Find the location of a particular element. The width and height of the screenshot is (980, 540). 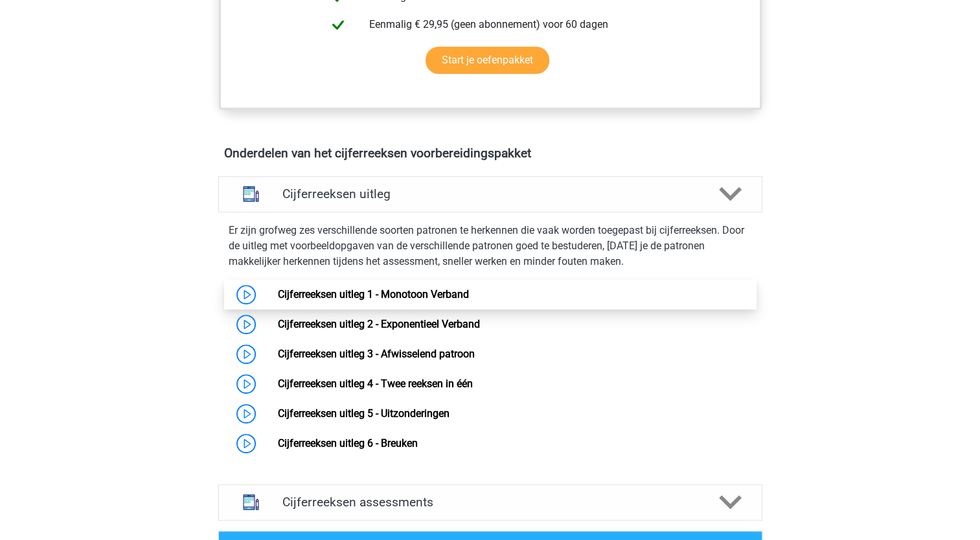

h4: Onderdelen van het cijferreeksen voorbereidingspakket is located at coordinates (490, 153).